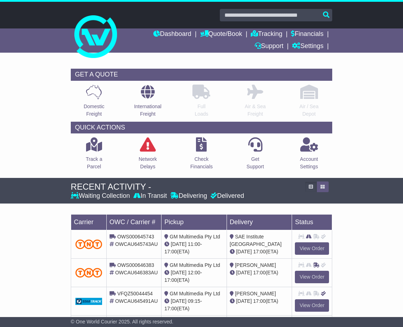 Image resolution: width=403 pixels, height=327 pixels. Describe the element at coordinates (136, 237) in the screenshot. I see `span: OWS000645743` at that location.